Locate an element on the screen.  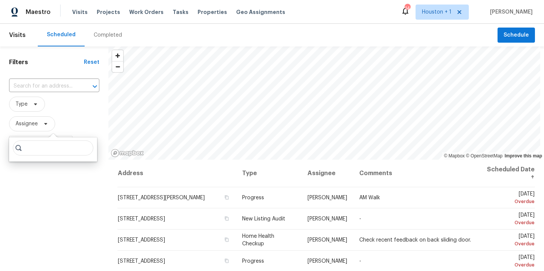
th: Scheduled Date ↑ is located at coordinates (506, 173).